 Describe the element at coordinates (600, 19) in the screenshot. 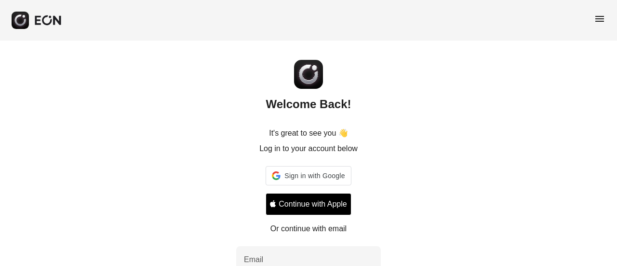

I see `span: menu` at that location.